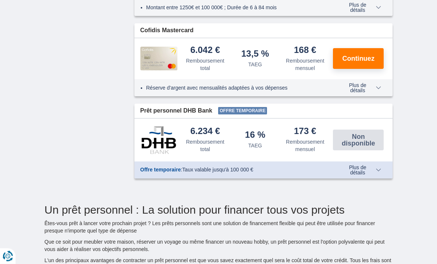 The width and height of the screenshot is (437, 264). I want to click on p: Que ce soit pour meubler votre maison, réserver un voyage ou même financer un nouveau hobby, un p..., so click(218, 246).